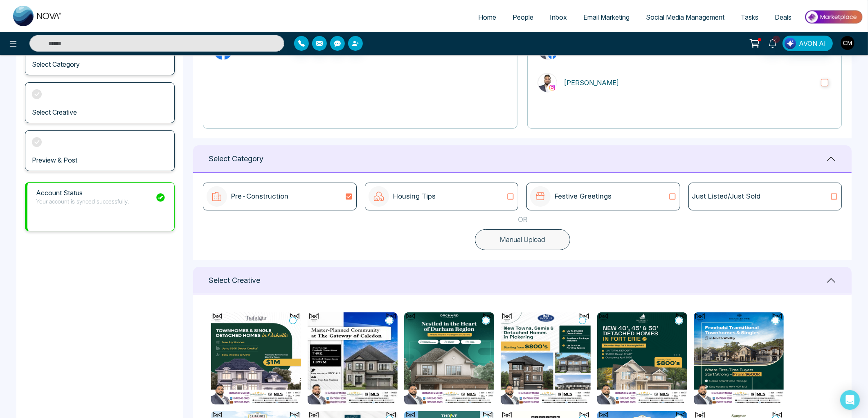 This screenshot has width=868, height=418. Describe the element at coordinates (236, 159) in the screenshot. I see `h1: Select Category` at that location.